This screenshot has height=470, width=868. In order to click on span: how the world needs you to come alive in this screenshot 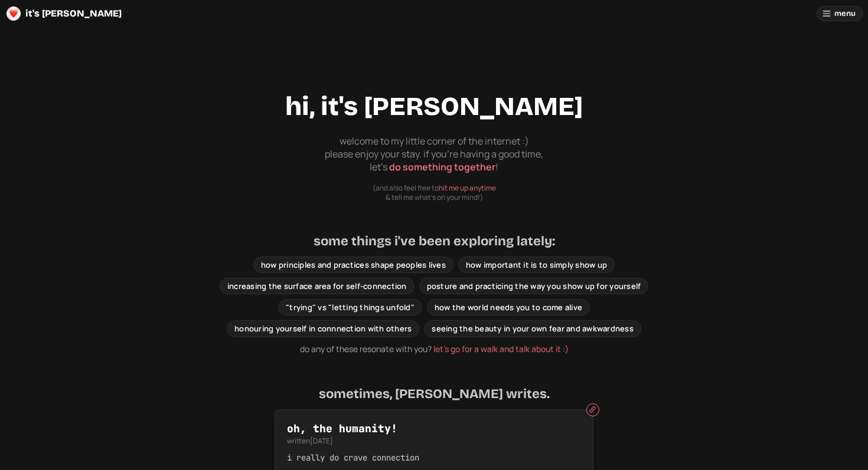, I will do `click(508, 307)`.